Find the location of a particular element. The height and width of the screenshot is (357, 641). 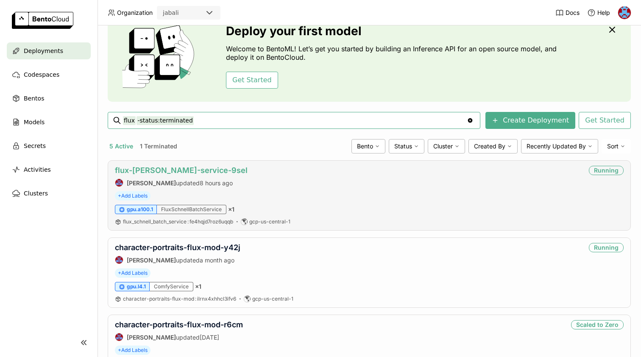

span: character-portraits-flux-mod ilrnx4xhhcl3ifv6 is located at coordinates (179, 298).